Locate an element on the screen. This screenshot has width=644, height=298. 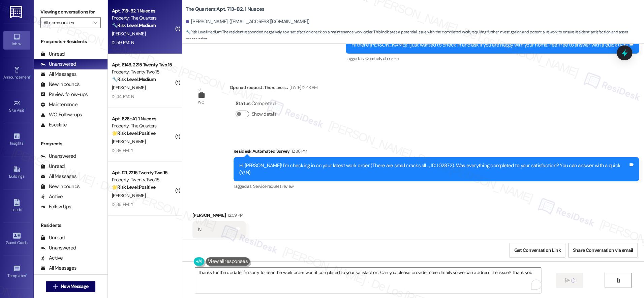
div: Residents is located at coordinates (70, 225).